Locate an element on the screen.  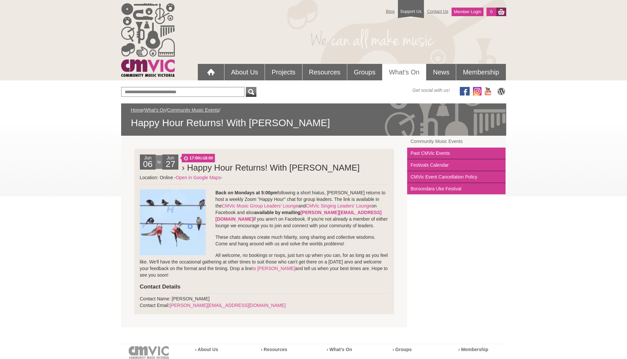
a: › Membership is located at coordinates (474, 349).